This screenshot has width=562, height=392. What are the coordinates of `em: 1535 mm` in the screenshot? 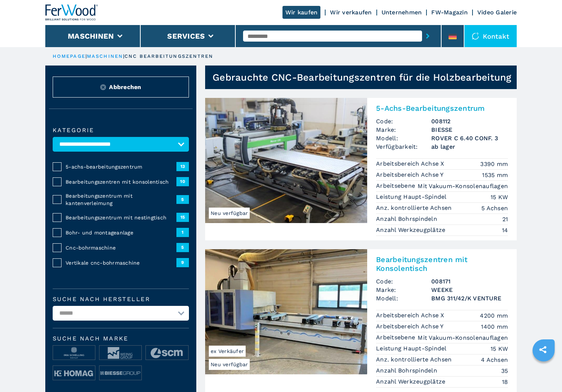 It's located at (495, 175).